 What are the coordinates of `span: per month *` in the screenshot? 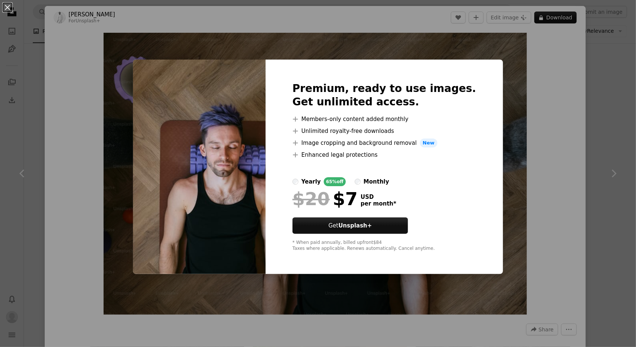 It's located at (379, 204).